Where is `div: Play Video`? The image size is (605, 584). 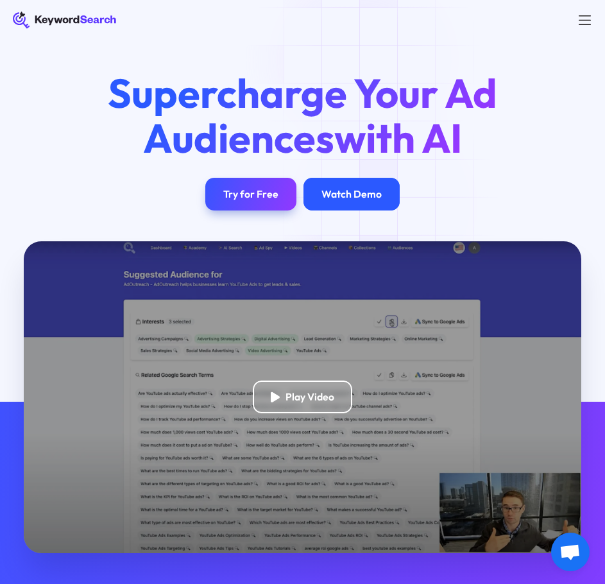 div: Play Video is located at coordinates (310, 397).